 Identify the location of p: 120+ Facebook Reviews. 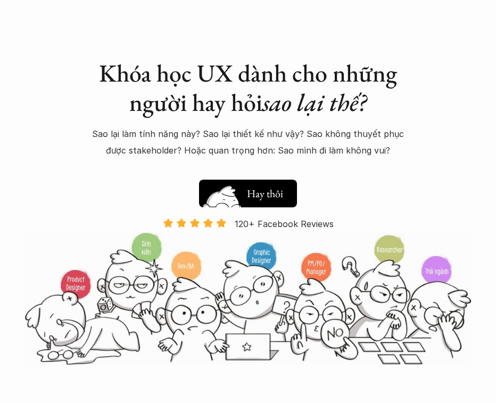
(284, 224).